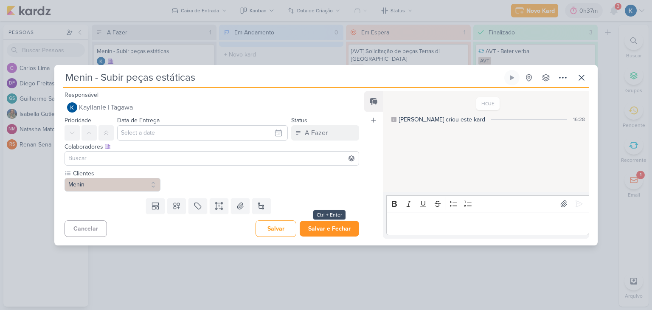 The image size is (652, 310). Describe the element at coordinates (442, 119) in the screenshot. I see `div: Kayllanie criou este kard` at that location.